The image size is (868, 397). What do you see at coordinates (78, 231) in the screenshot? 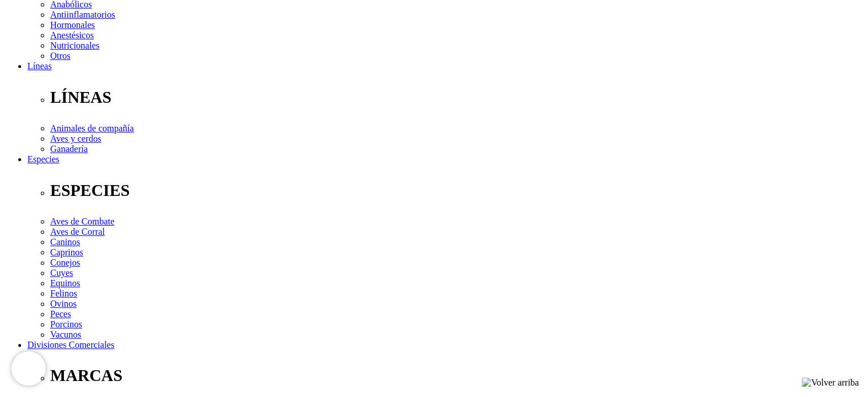
I see `a: Aves de Corral` at bounding box center [78, 231].